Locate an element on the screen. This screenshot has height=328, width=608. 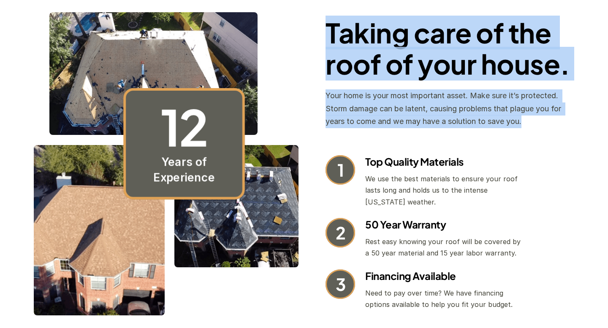
p: 12 is located at coordinates (184, 127).